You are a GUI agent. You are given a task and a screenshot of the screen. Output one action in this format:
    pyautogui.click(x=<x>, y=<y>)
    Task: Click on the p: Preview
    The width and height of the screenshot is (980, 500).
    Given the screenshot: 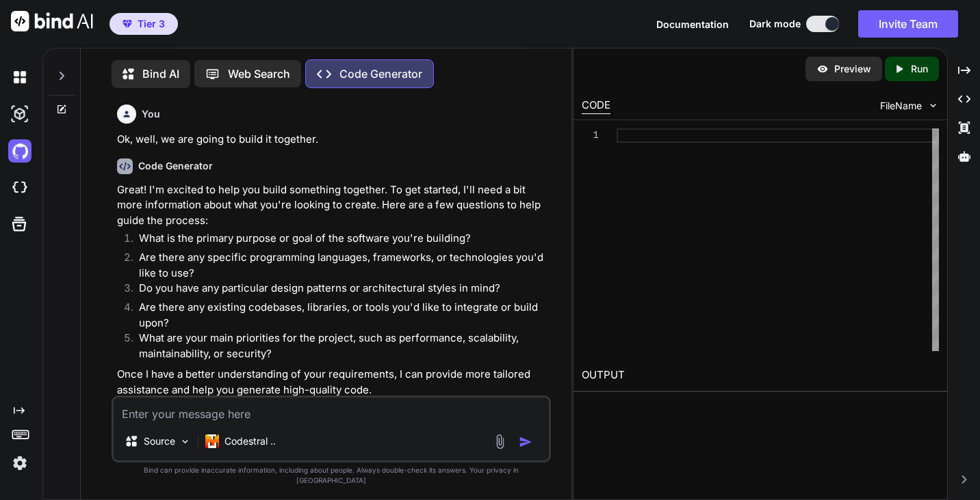 What is the action you would take?
    pyautogui.click(x=853, y=69)
    